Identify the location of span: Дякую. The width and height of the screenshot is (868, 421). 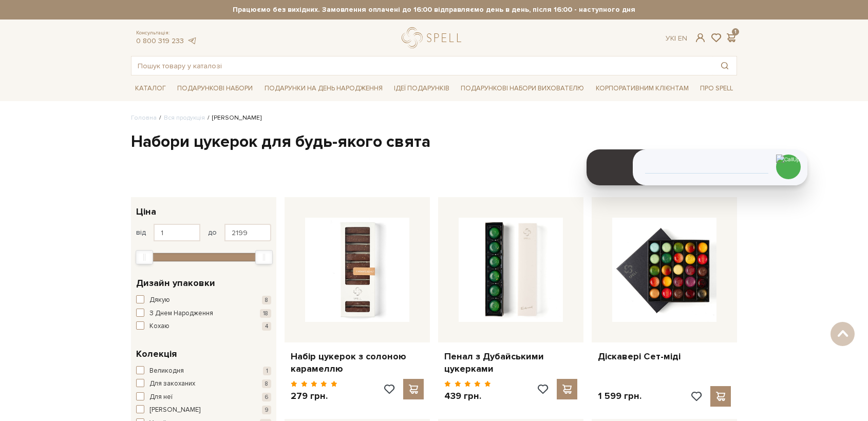
(159, 300).